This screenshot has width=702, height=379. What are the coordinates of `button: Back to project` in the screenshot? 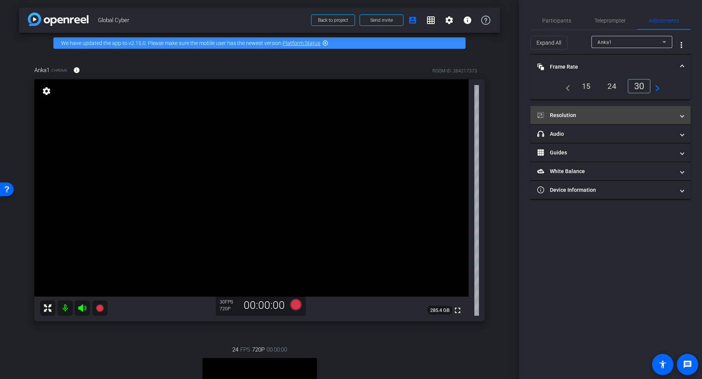 It's located at (333, 20).